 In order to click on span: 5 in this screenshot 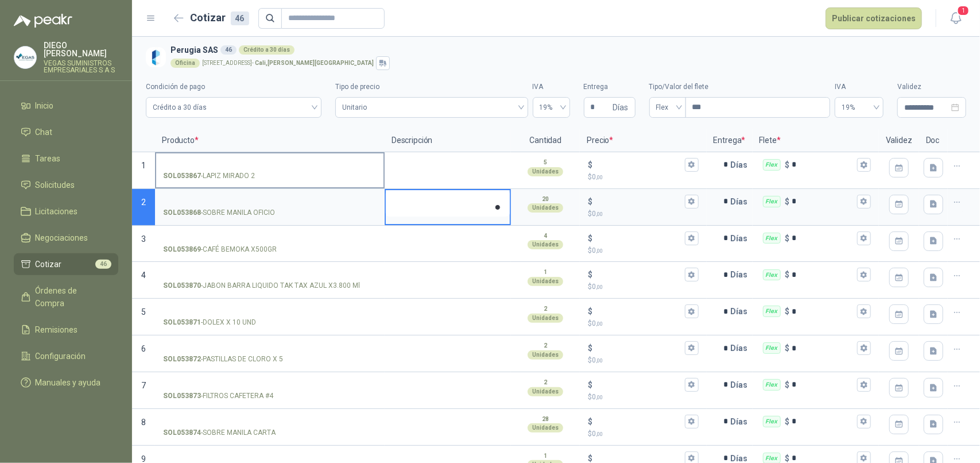, I will do `click(144, 312)`.